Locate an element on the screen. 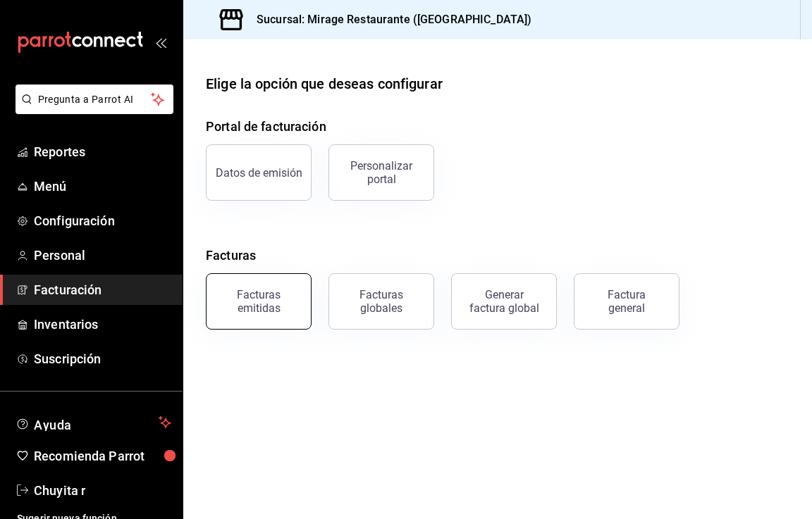 This screenshot has width=812, height=519. span: Menú is located at coordinates (102, 186).